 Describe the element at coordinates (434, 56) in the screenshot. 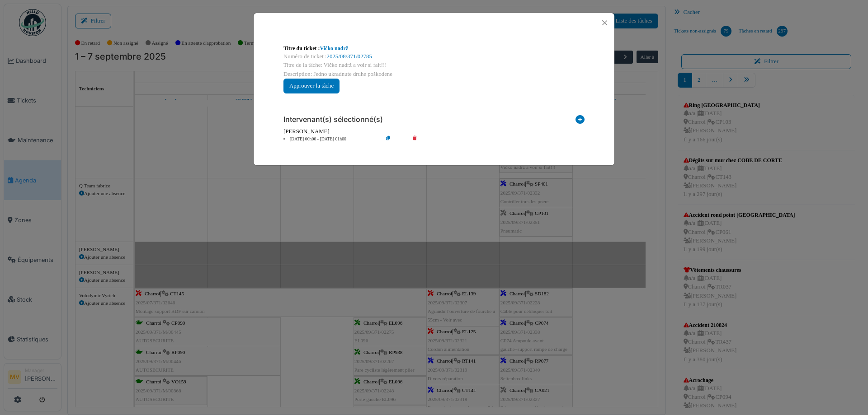

I see `div: Numéro de ticket :` at that location.